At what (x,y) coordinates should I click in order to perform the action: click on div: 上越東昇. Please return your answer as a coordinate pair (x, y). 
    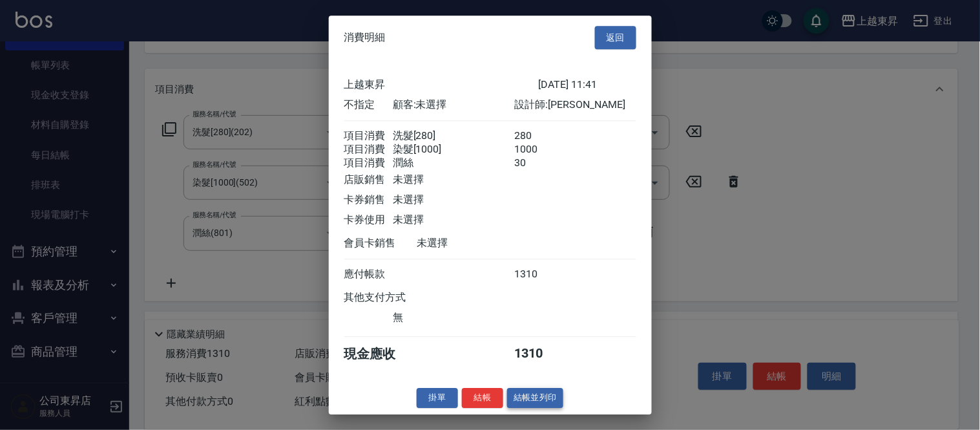
    Looking at the image, I should click on (441, 85).